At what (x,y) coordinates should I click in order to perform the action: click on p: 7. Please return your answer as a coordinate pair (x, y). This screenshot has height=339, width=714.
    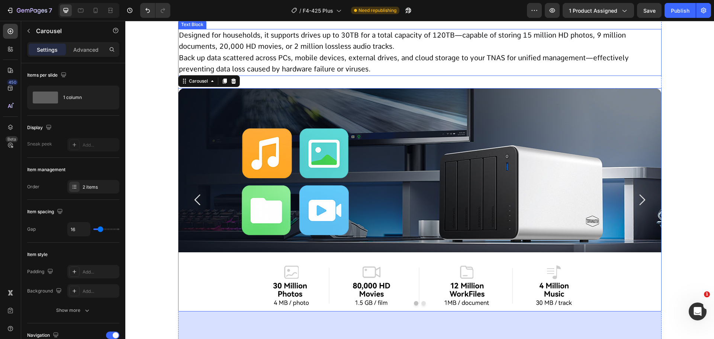
    Looking at the image, I should click on (50, 10).